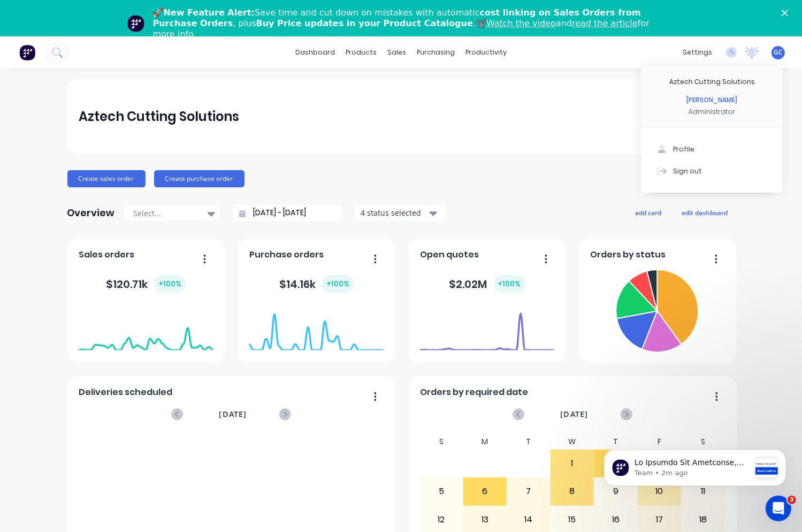  I want to click on b: New Feature Alert:, so click(209, 12).